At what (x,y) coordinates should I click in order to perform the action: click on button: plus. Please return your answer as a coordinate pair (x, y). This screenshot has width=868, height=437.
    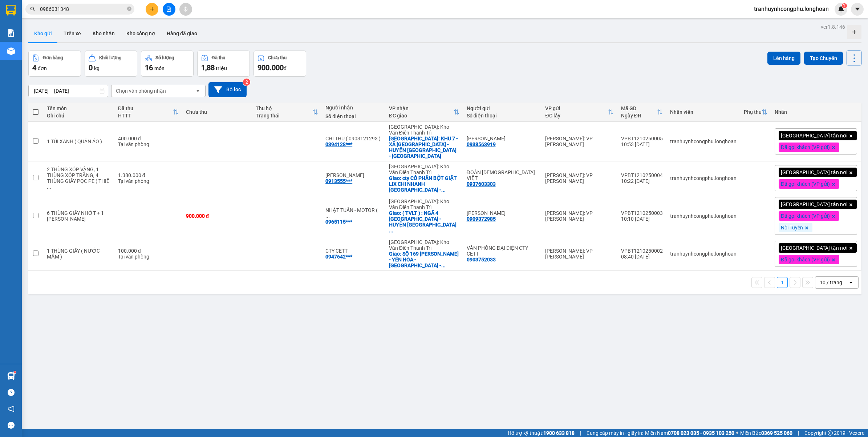
    Looking at the image, I should click on (152, 9).